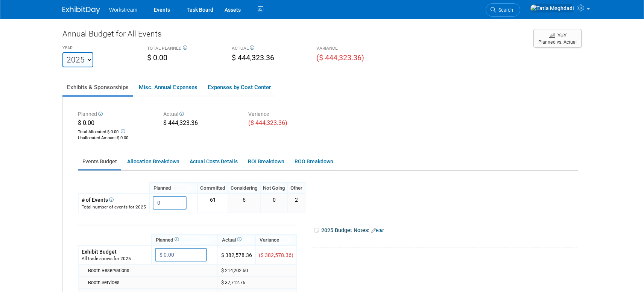  I want to click on a: ROI Breakdown, so click(266, 161).